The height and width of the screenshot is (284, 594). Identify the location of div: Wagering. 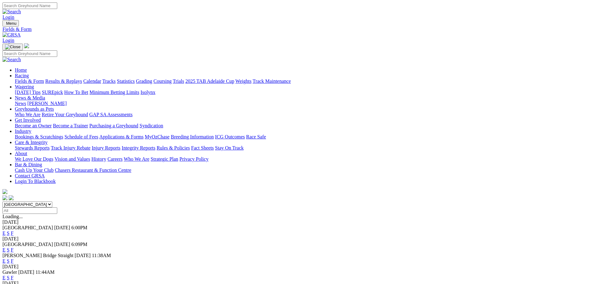
(303, 93).